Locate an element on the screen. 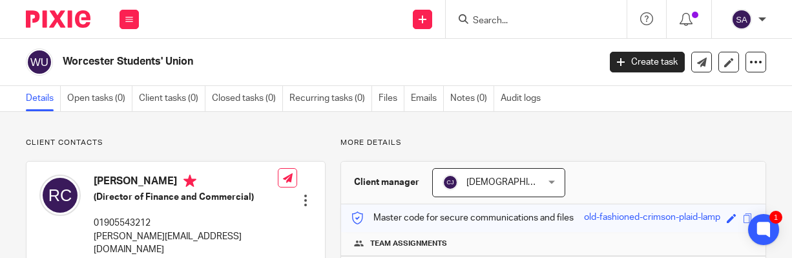 The height and width of the screenshot is (258, 792). a: Files is located at coordinates (392, 98).